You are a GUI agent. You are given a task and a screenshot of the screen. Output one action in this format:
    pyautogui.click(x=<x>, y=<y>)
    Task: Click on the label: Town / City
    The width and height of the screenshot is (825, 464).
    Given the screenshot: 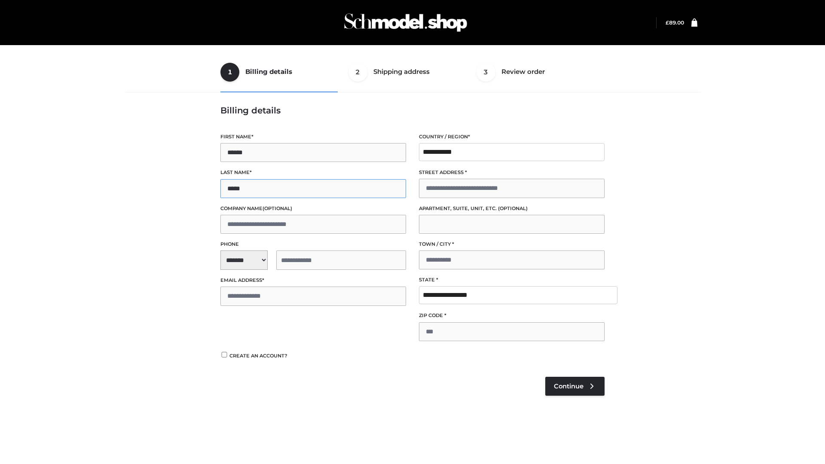 What is the action you would take?
    pyautogui.click(x=512, y=244)
    